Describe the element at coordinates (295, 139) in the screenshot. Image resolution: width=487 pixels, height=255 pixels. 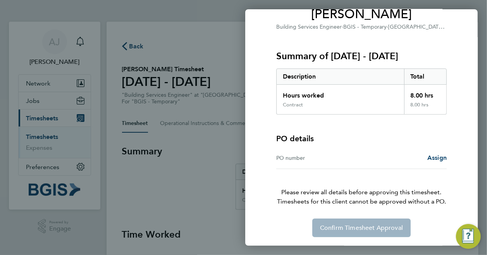
I see `h4: PO details` at that location.